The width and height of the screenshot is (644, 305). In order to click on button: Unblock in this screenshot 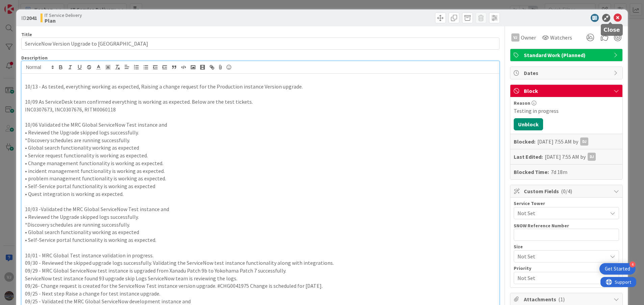, I will do `click(528, 124)`.